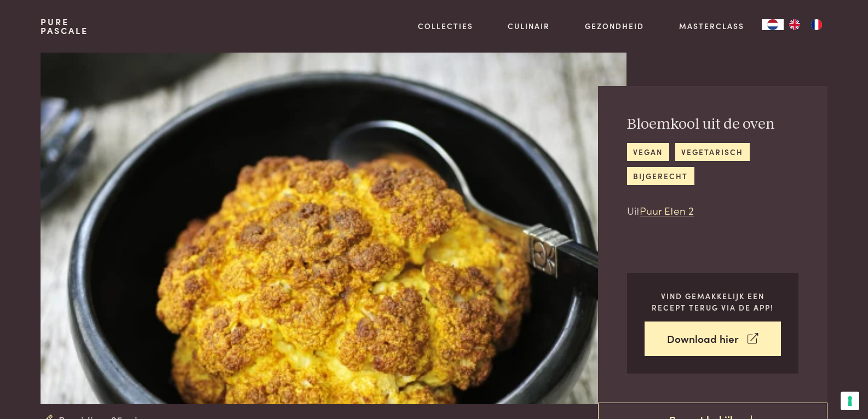  What do you see at coordinates (660, 176) in the screenshot?
I see `a: bijgerecht` at bounding box center [660, 176].